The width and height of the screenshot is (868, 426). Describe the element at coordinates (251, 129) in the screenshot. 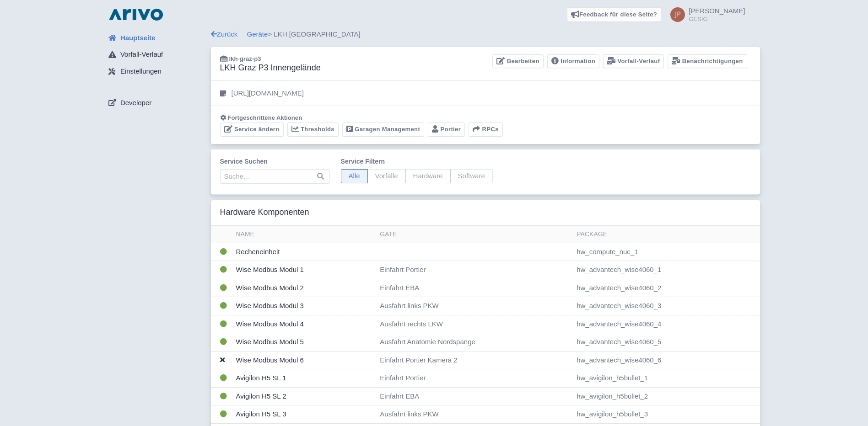

I see `a: Service ändern` at that location.